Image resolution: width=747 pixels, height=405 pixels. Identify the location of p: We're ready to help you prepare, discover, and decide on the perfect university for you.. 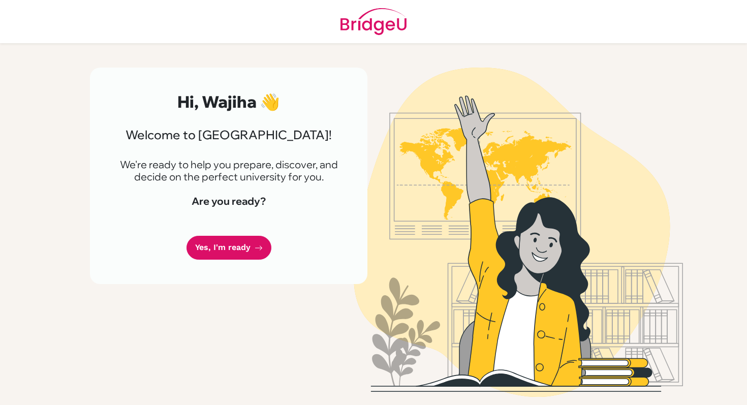
(229, 171).